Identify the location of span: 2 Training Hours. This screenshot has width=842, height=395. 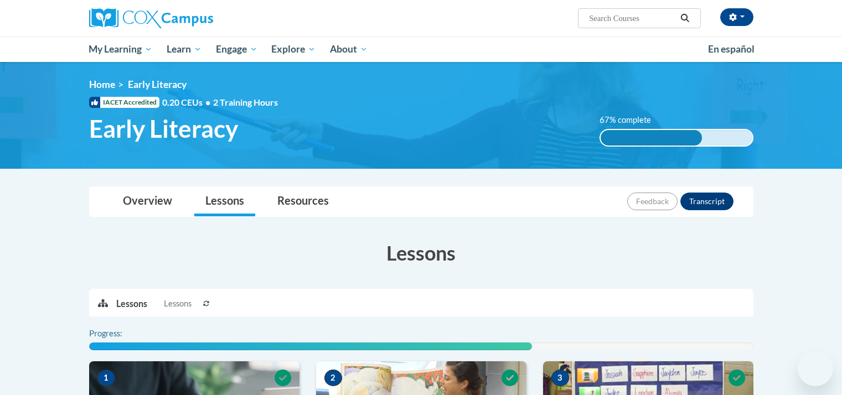
(245, 102).